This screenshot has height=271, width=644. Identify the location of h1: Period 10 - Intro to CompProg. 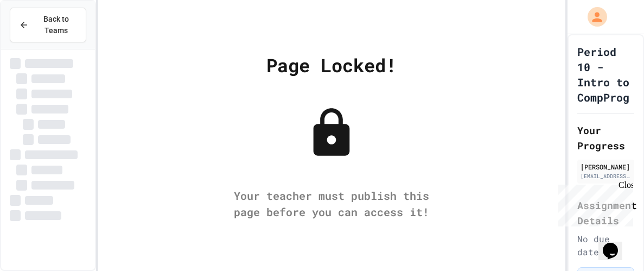
(605, 74).